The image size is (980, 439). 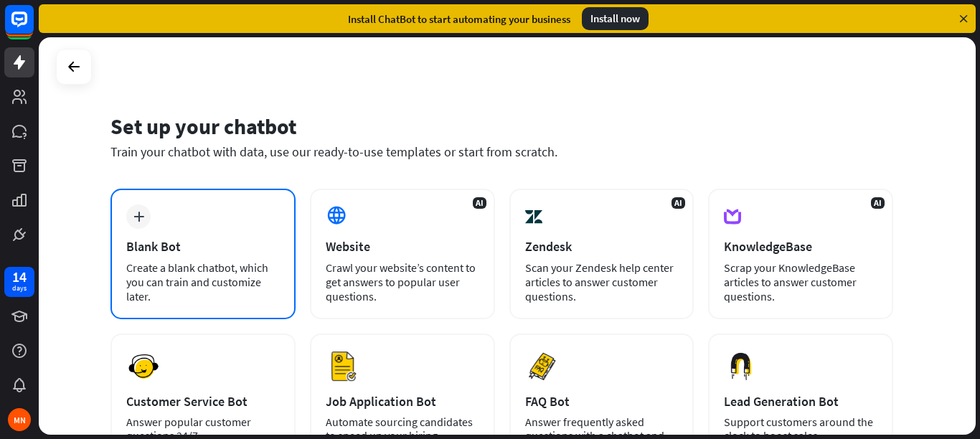 What do you see at coordinates (501, 126) in the screenshot?
I see `div: Set up your chatbot` at bounding box center [501, 126].